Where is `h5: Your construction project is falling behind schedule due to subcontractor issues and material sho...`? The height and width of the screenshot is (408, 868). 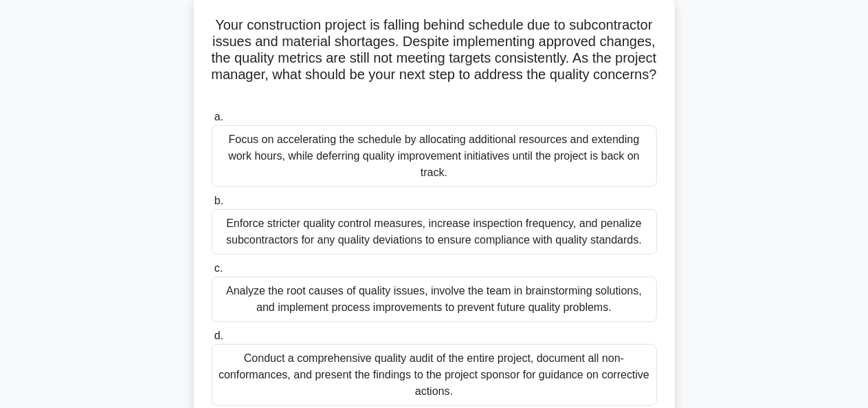 h5: Your construction project is falling behind schedule due to subcontractor issues and material sho... is located at coordinates (434, 59).